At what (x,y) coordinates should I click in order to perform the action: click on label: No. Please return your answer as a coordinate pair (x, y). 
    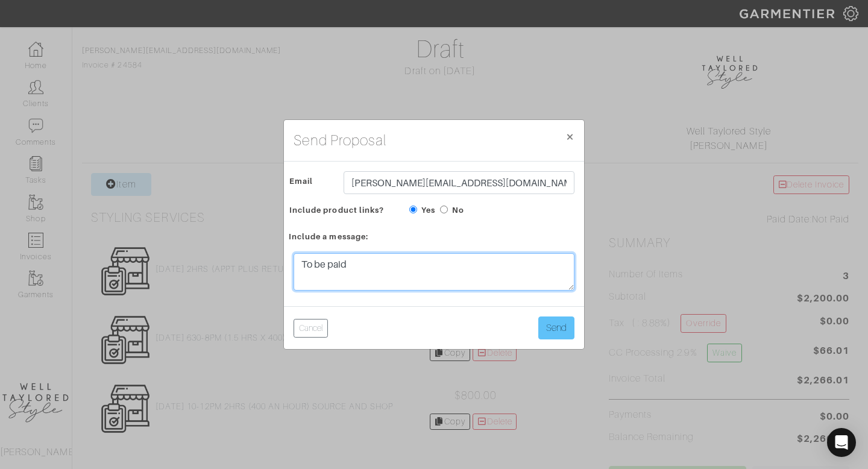
    Looking at the image, I should click on (458, 210).